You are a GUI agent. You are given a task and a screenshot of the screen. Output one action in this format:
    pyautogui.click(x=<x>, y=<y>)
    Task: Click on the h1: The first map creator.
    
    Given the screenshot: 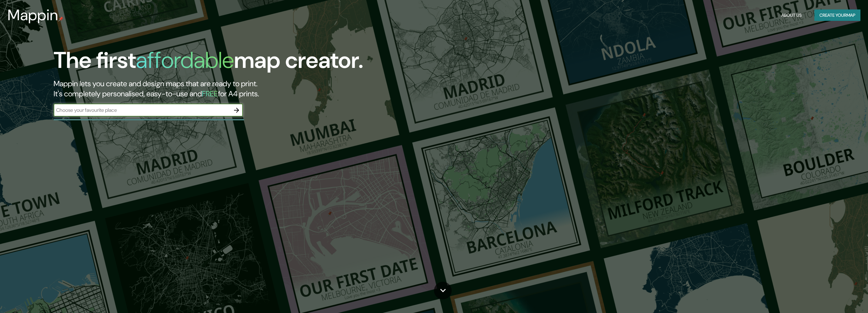 What is the action you would take?
    pyautogui.click(x=208, y=63)
    